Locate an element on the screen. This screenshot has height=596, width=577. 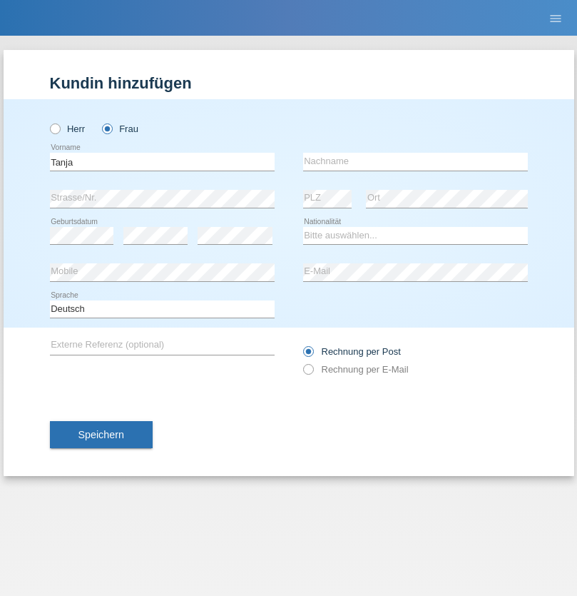
input: Frau is located at coordinates (106, 128).